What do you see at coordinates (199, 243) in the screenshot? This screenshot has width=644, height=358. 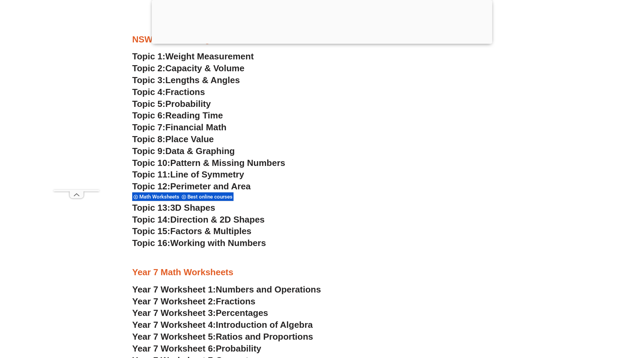 I see `a: Topic 16:Working with Numbers` at bounding box center [199, 243].